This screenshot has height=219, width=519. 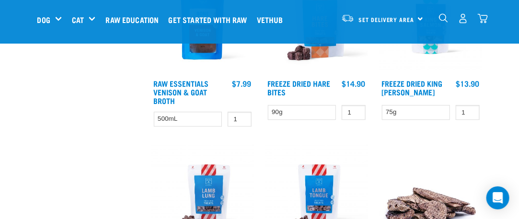 I want to click on span: Set Delivery Area, so click(x=387, y=19).